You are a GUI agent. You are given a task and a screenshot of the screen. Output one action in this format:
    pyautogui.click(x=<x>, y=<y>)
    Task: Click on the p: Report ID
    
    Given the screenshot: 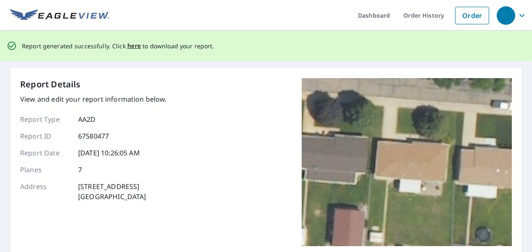 What is the action you would take?
    pyautogui.click(x=45, y=136)
    